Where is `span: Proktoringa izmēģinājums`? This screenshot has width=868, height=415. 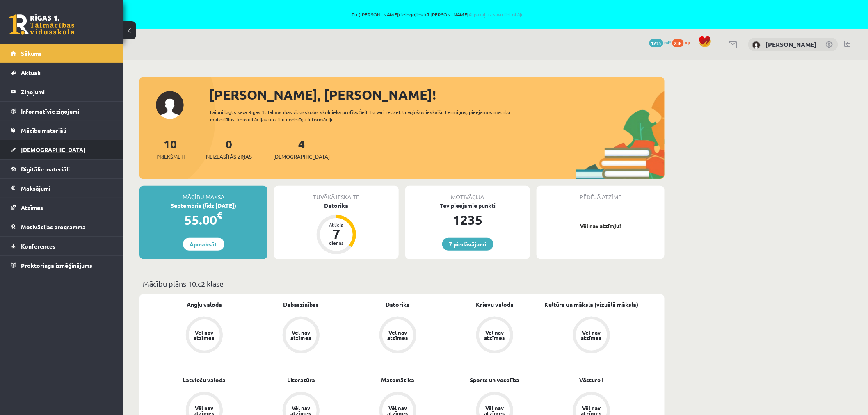
span: Proktoringa izmēģinājums is located at coordinates (57, 265).